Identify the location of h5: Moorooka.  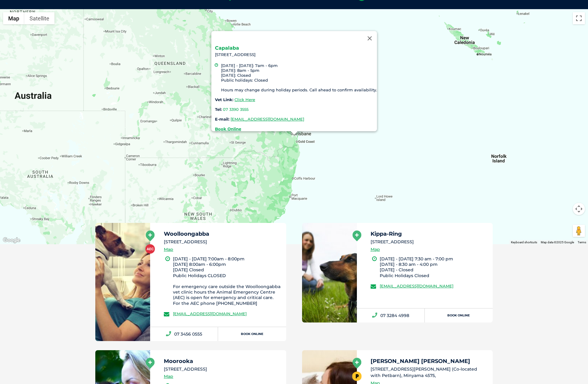
(222, 362).